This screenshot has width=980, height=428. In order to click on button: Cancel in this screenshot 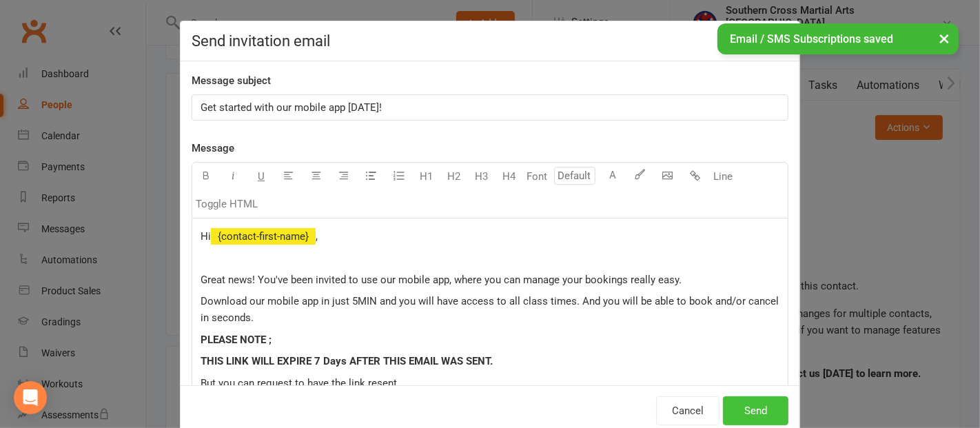, I will do `click(687, 410)`.